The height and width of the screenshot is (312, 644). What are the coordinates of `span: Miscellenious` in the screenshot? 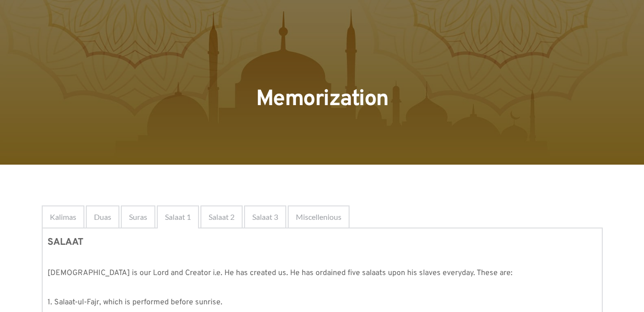 It's located at (319, 217).